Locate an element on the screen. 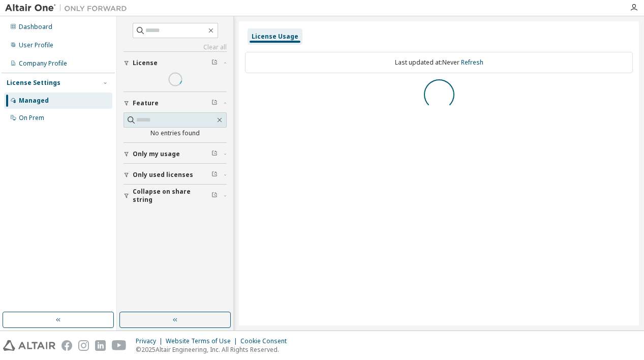 This screenshot has width=644, height=360. a: Refresh is located at coordinates (472, 62).